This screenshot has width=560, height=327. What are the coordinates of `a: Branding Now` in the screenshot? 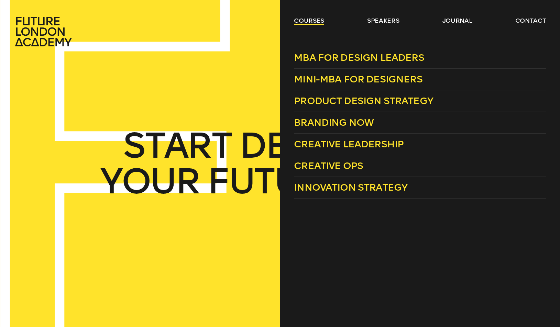 It's located at (420, 123).